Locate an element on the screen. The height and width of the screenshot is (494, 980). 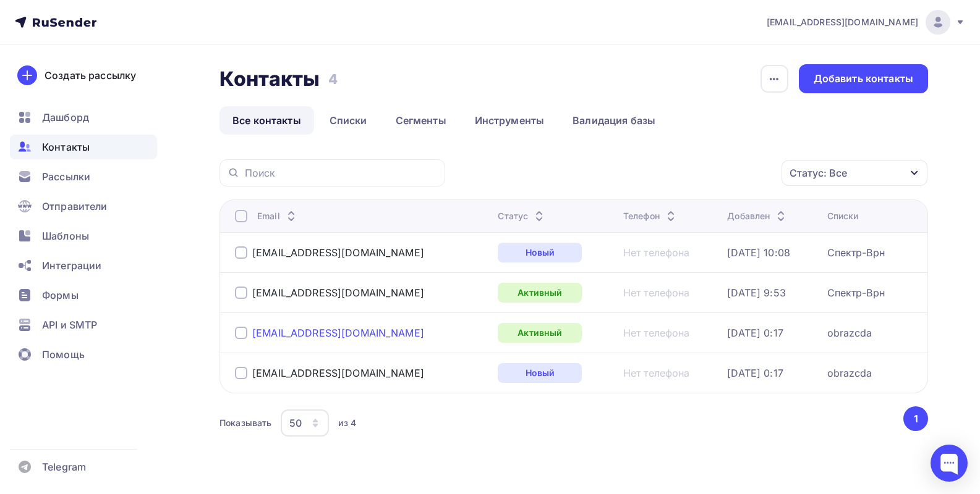
a: Отправители is located at coordinates (83, 206).